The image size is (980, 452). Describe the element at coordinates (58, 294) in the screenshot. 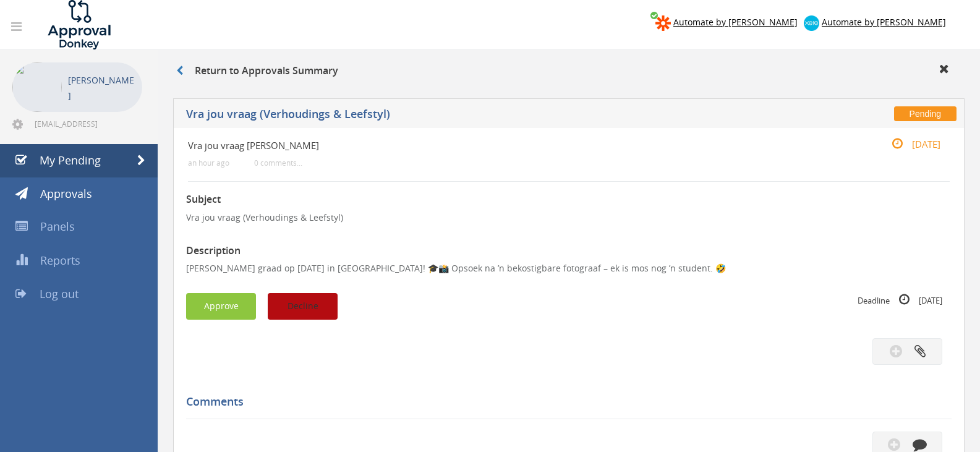

I see `span: Log out` at that location.